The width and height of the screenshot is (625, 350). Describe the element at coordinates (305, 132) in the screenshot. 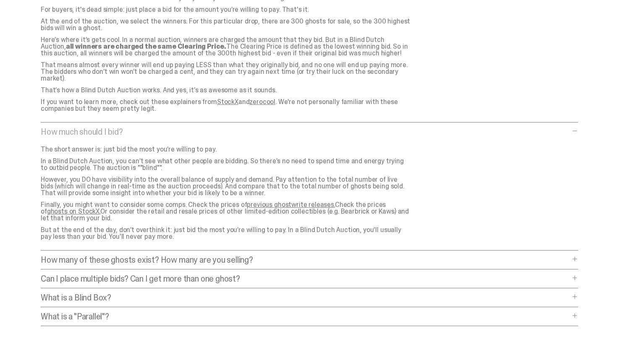

I see `p: How much should I bid?` at that location.